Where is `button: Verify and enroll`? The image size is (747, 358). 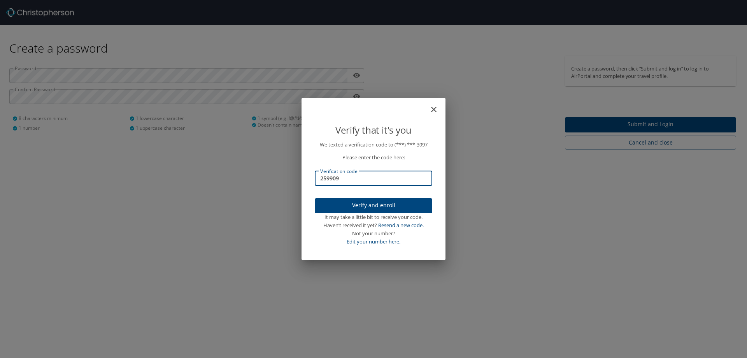 button: Verify and enroll is located at coordinates (374, 205).